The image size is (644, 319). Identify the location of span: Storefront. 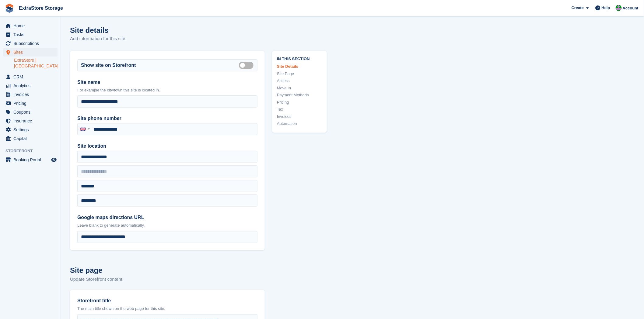
(33, 151).